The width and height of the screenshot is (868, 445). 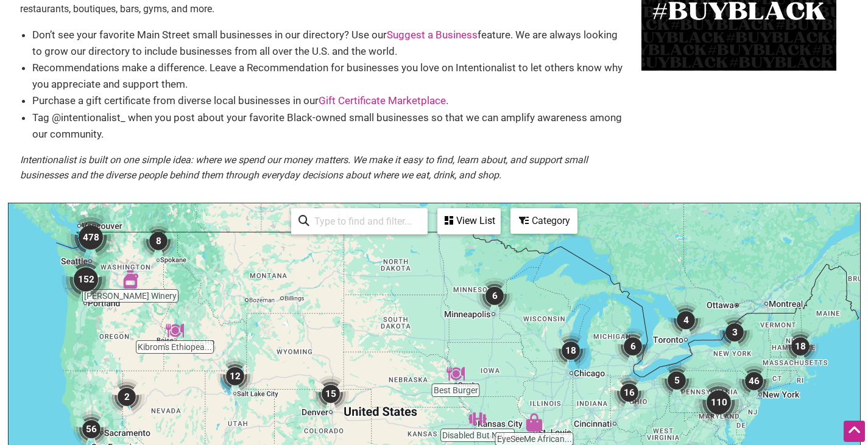 What do you see at coordinates (131, 279) in the screenshot?
I see `div: Frichette Winery` at bounding box center [131, 279].